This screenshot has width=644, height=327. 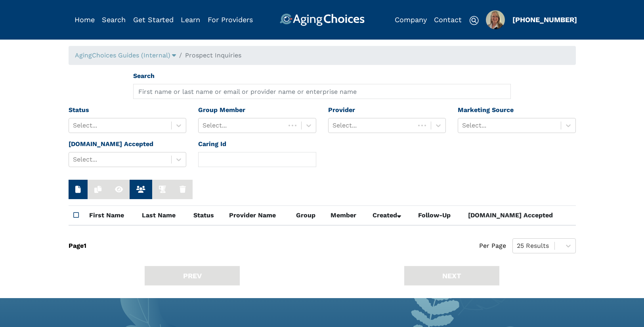 I want to click on a: Contact, so click(x=448, y=20).